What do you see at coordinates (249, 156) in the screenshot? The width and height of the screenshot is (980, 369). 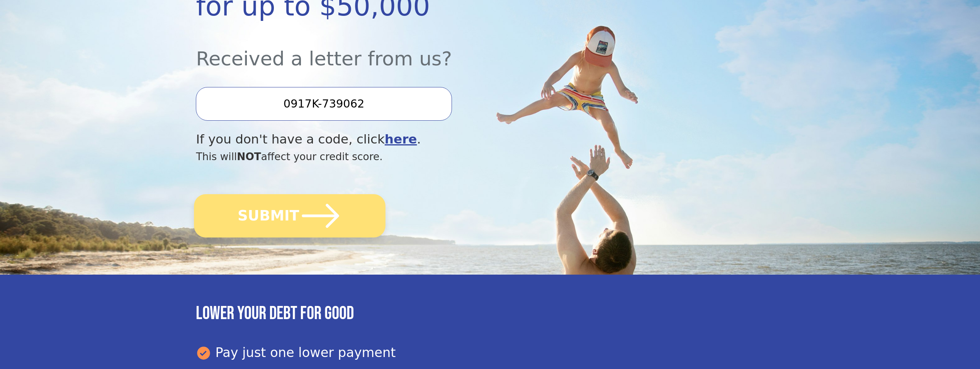 I see `span: NOT` at bounding box center [249, 156].